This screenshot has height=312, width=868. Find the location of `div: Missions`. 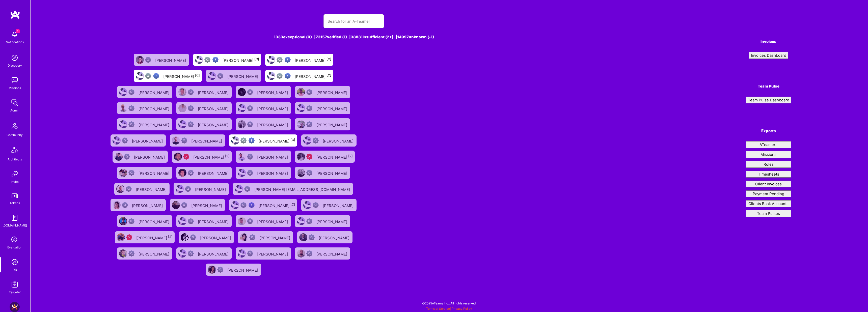

div: Missions is located at coordinates (14, 88).